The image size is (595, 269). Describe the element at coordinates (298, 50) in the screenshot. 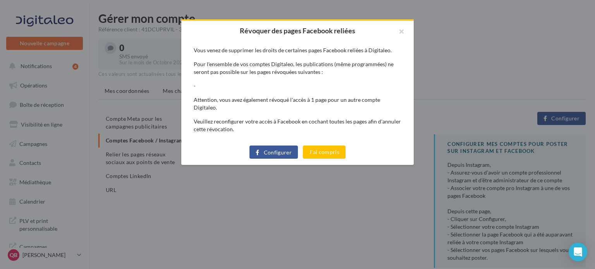

I see `p: Vous venez de supprimer les droits de certaines pages Facebook reliées à Digitaleo.` at that location.